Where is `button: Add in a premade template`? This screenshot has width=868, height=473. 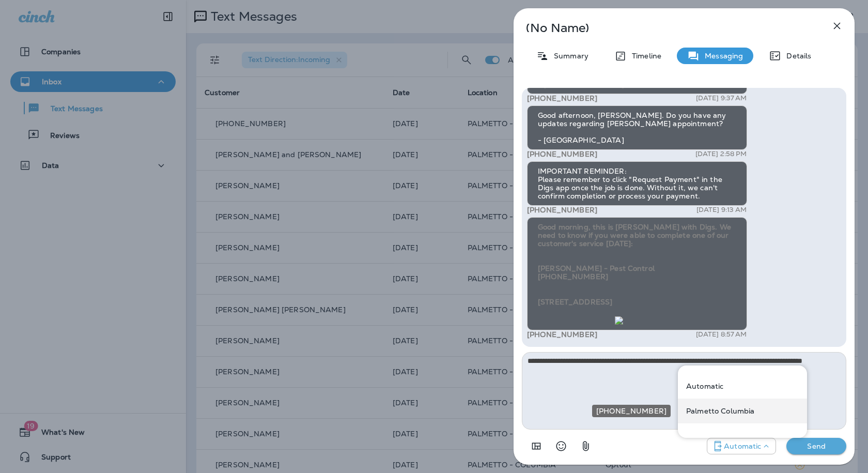 button: Add in a premade template is located at coordinates (537, 446).